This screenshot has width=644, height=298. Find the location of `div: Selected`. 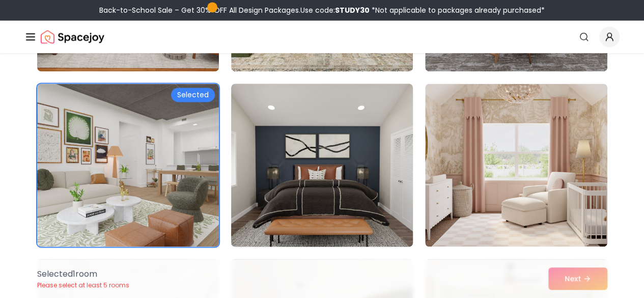

div: Selected is located at coordinates (193, 95).